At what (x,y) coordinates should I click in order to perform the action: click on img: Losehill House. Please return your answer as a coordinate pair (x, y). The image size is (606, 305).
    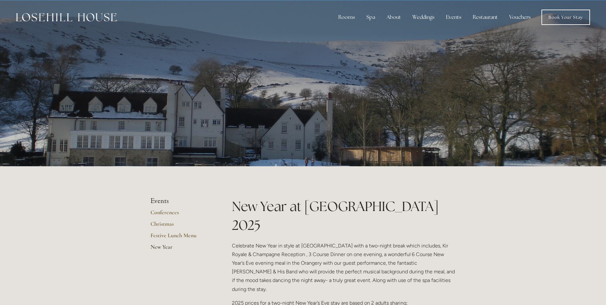
    Looking at the image, I should click on (66, 17).